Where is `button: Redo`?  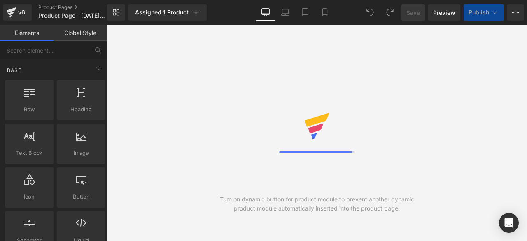
button: Redo is located at coordinates (390, 12).